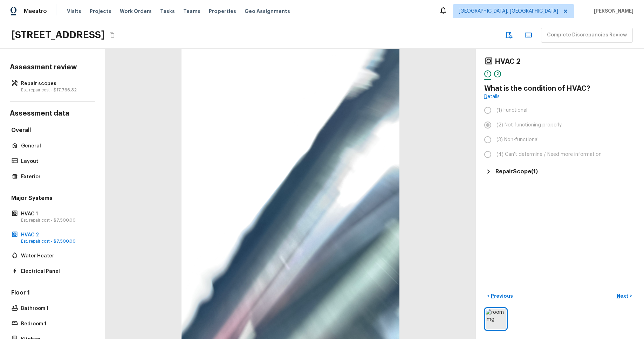  I want to click on h4: Assessment review, so click(53, 67).